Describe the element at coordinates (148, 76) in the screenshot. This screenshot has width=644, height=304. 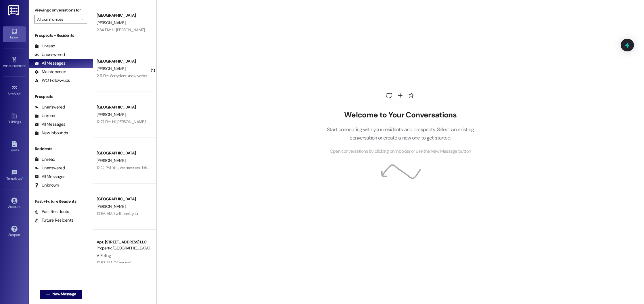
I see `div: 2:17 PM: Sorrydont know yetlast i heard im stail waiting on them` at that location.